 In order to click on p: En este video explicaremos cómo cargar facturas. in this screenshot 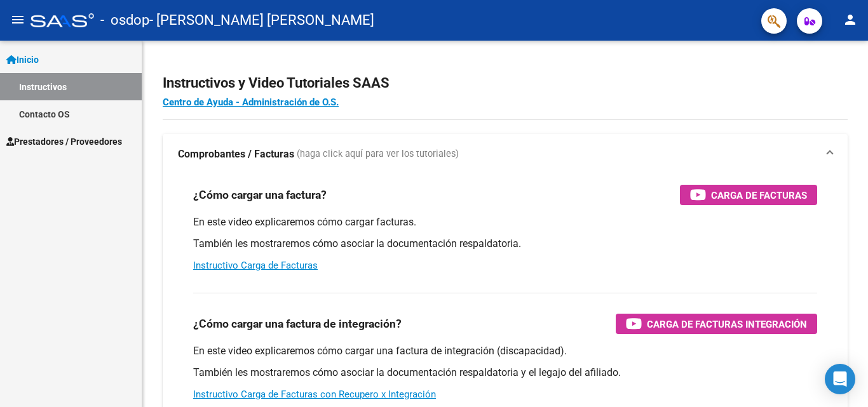, I will do `click(505, 222)`.